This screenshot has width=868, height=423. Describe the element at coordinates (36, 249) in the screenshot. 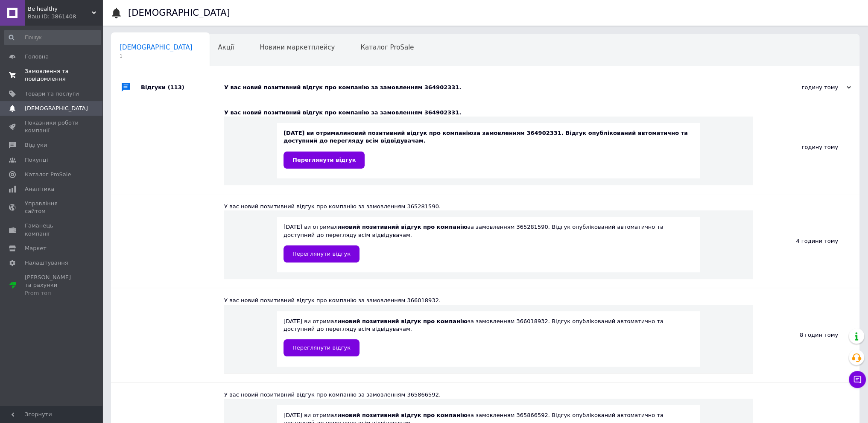

I see `span: Маркет` at that location.